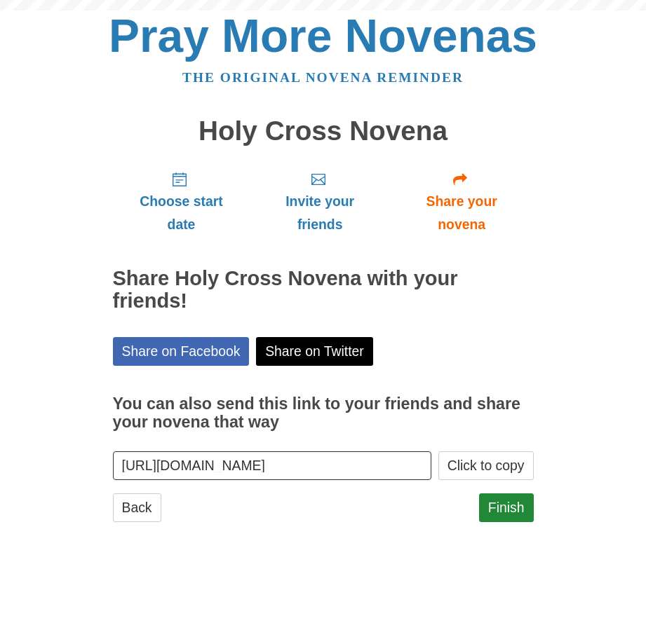  Describe the element at coordinates (323, 131) in the screenshot. I see `h1: Holy Cross Novena` at that location.